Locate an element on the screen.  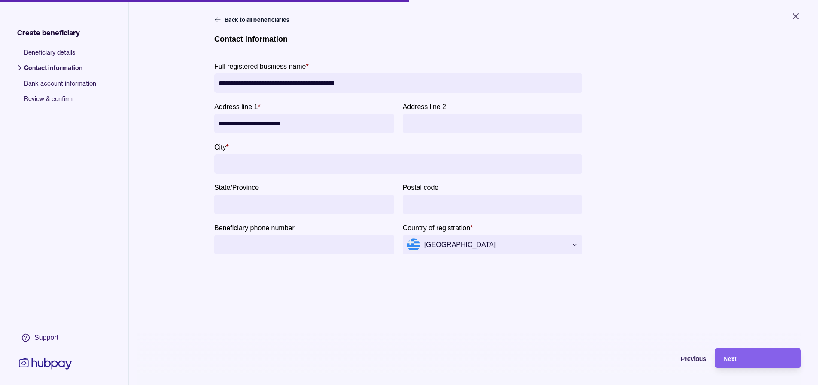
span: Review & confirm is located at coordinates (60, 102).